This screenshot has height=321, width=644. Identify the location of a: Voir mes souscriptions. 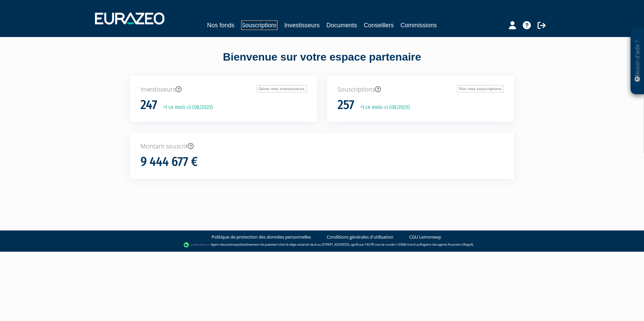
(480, 89).